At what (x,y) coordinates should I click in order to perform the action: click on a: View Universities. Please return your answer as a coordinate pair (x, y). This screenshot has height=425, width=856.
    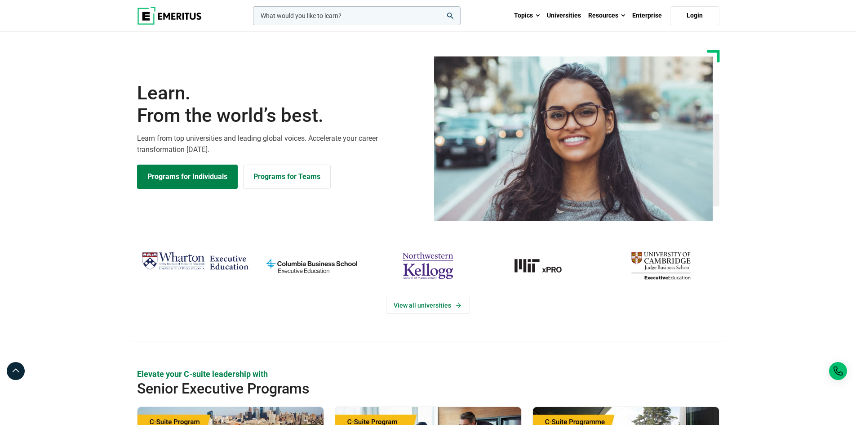
    Looking at the image, I should click on (428, 305).